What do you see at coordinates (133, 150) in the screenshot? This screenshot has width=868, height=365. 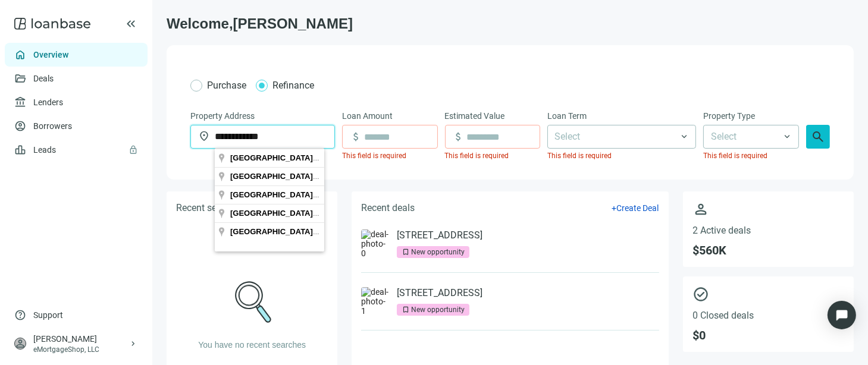 I see `span: lock` at bounding box center [133, 150].